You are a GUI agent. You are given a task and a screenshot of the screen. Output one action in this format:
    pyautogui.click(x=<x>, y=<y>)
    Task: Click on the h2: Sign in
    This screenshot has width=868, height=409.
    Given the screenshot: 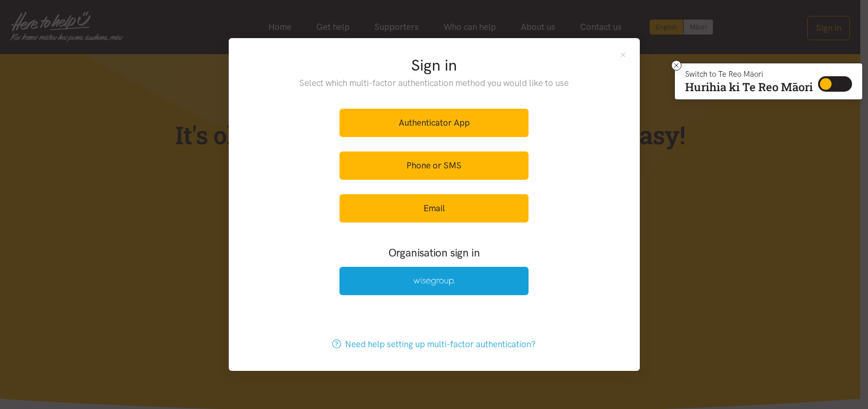 What is the action you would take?
    pyautogui.click(x=434, y=66)
    